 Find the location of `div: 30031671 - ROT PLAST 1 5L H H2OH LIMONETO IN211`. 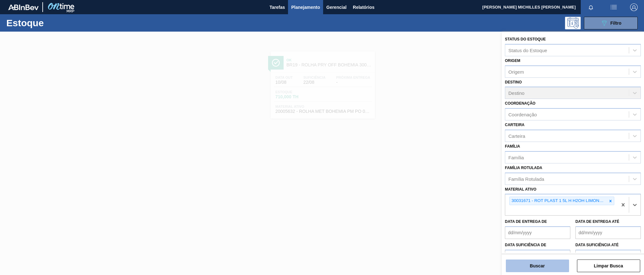

div: 30031671 - ROT PLAST 1 5L H H2OH LIMONETO IN211 is located at coordinates (558, 201).